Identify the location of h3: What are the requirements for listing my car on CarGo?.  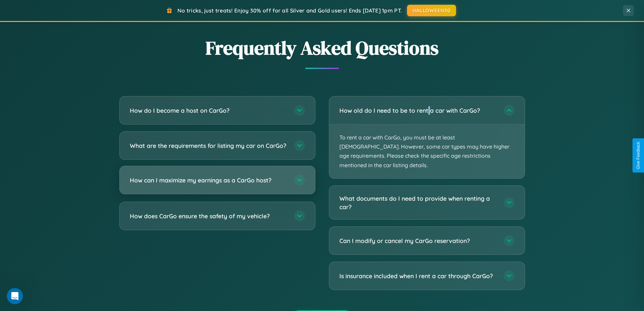
(209, 145).